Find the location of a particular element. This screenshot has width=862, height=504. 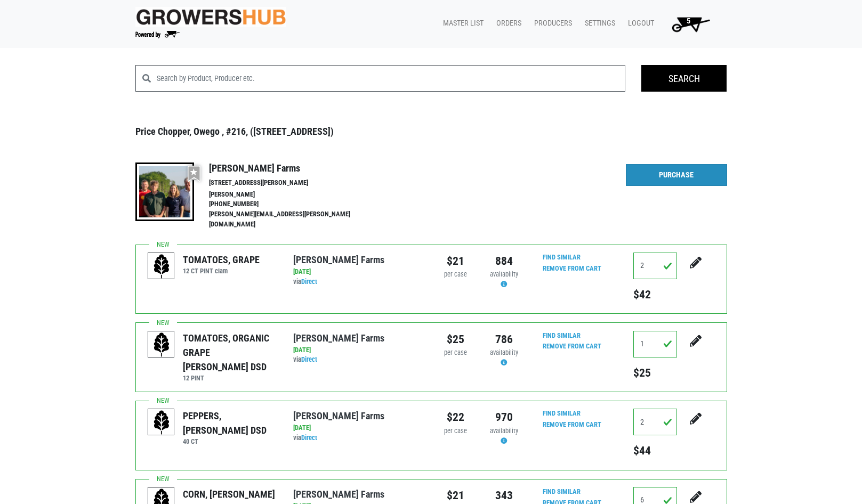

img: original-fc7597fdc6adbb9d0e2ae620e786d1a2.jpg is located at coordinates (211, 17).